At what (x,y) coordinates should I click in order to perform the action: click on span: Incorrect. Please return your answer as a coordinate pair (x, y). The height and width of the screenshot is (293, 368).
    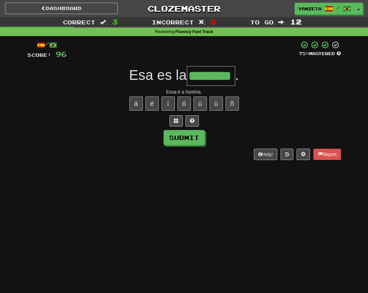
    Looking at the image, I should click on (173, 22).